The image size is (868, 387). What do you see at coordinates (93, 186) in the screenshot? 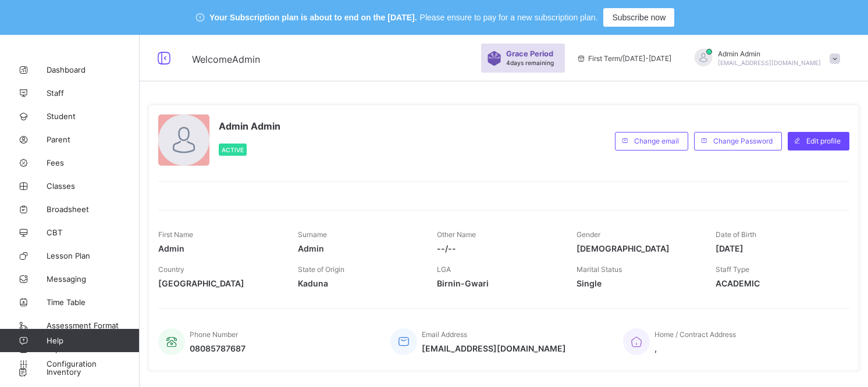
I see `span: Classes` at bounding box center [93, 186].